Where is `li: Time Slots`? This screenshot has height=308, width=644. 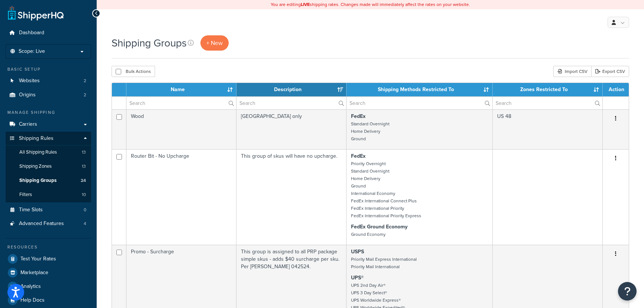
li: Time Slots is located at coordinates (48, 210).